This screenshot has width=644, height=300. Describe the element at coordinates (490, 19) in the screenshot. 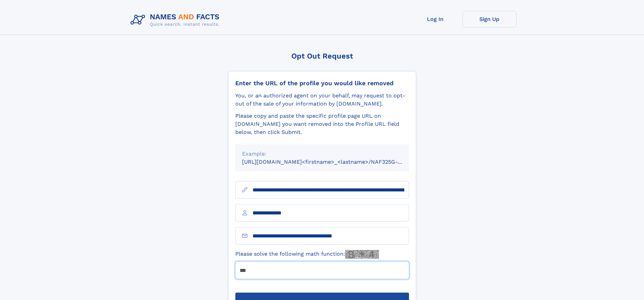

I see `a: Sign Up` at that location.